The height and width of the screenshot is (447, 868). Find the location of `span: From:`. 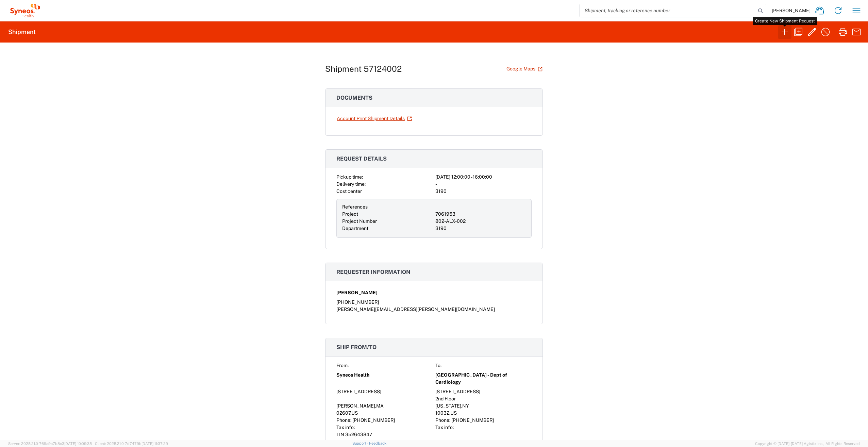

span: From: is located at coordinates (342, 365).